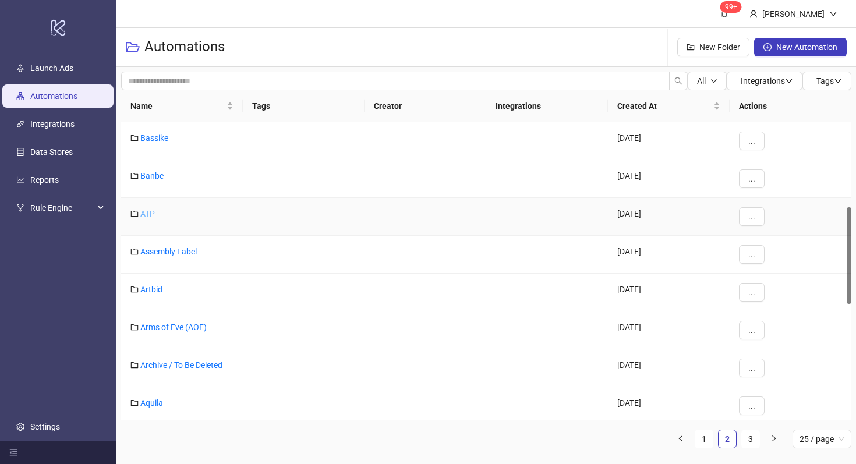 The height and width of the screenshot is (464, 856). I want to click on span: plus-circle, so click(767, 47).